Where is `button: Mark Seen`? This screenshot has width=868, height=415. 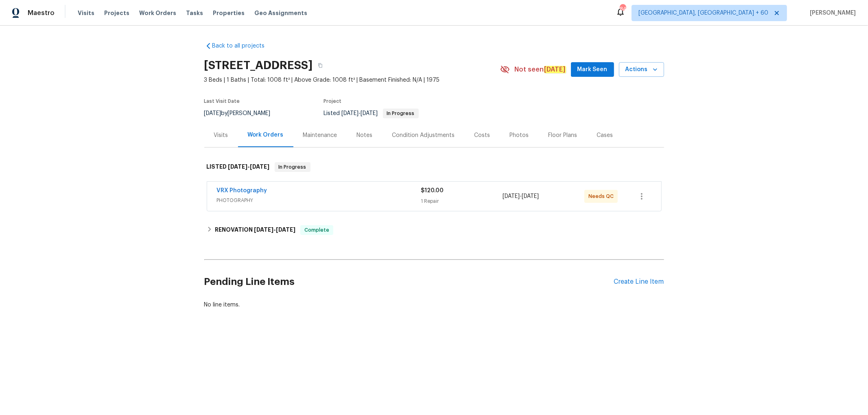
button: Mark Seen is located at coordinates (592, 70).